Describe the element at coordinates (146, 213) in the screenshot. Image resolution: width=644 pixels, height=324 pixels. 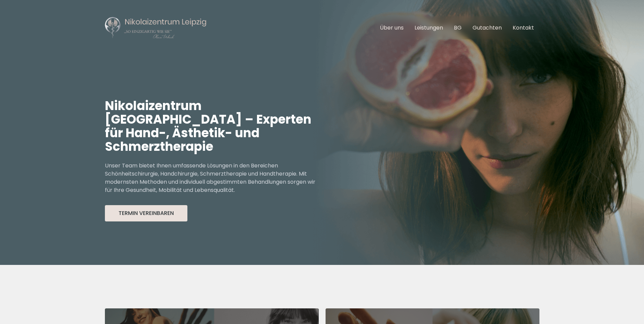
I see `button: Termin Vereinbaren` at that location.